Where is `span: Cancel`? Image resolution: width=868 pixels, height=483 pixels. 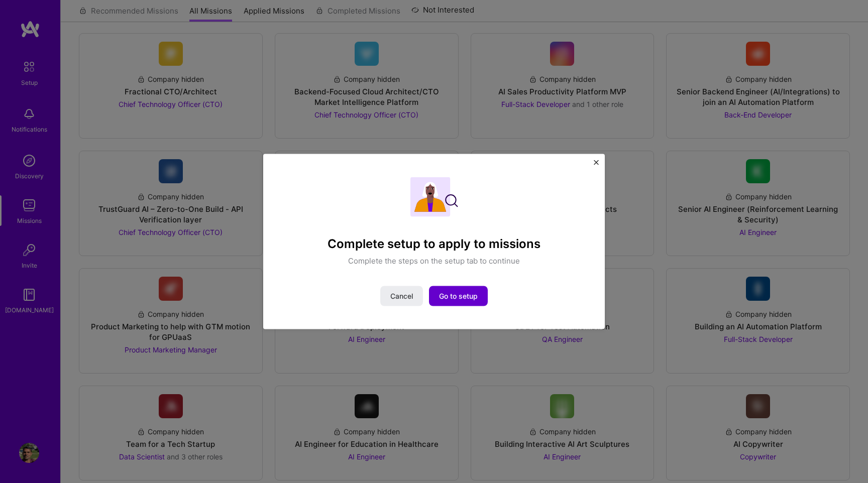 span: Cancel is located at coordinates (402, 296).